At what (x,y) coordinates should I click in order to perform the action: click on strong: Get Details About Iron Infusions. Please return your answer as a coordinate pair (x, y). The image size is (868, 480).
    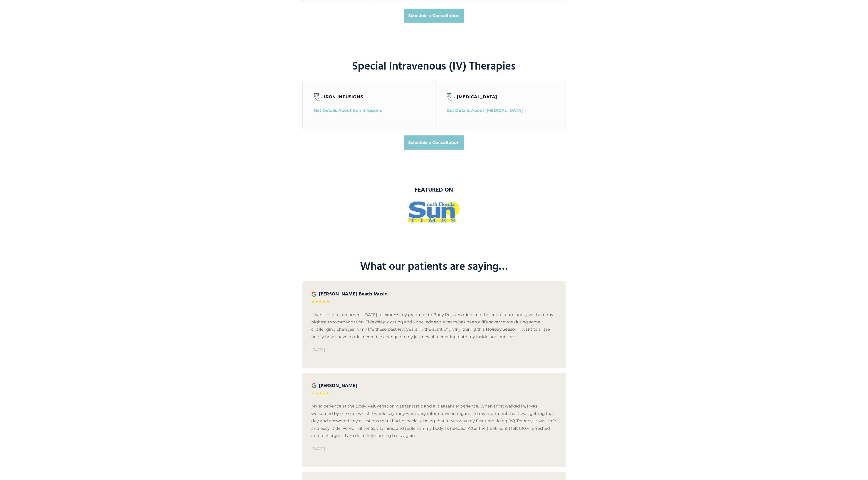
    Looking at the image, I should click on (348, 111).